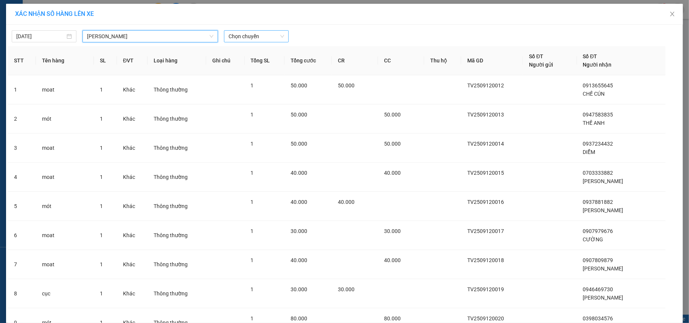  Describe the element at coordinates (485, 173) in the screenshot. I see `span: TV2509120015` at that location.